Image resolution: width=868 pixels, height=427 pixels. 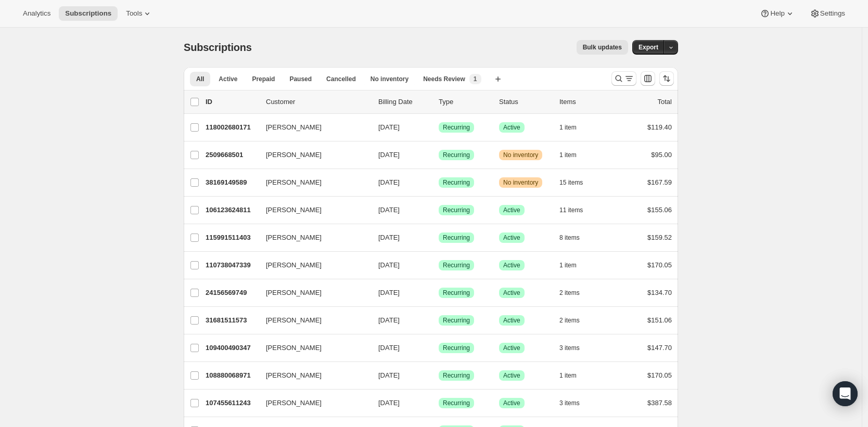 What do you see at coordinates (660, 127) in the screenshot?
I see `span: $119.40` at bounding box center [660, 127].